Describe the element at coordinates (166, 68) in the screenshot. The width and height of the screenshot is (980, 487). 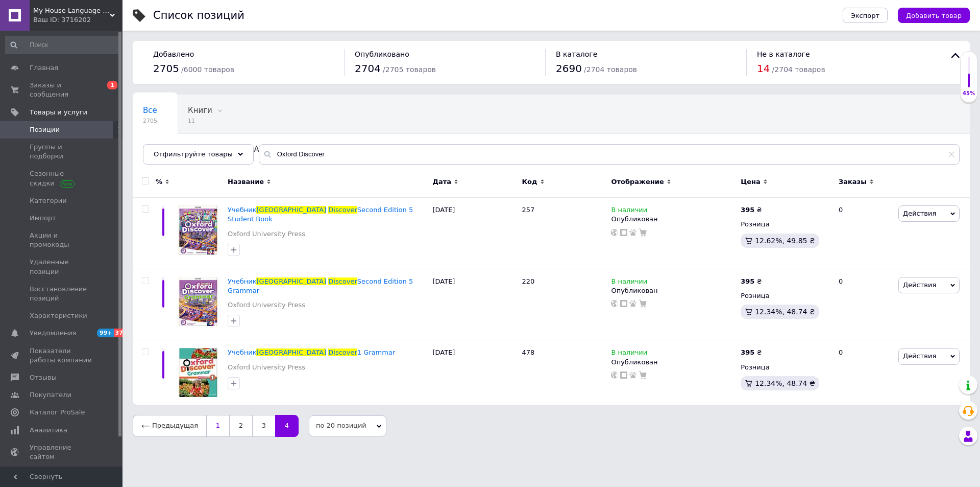
I see `span: 2705` at that location.